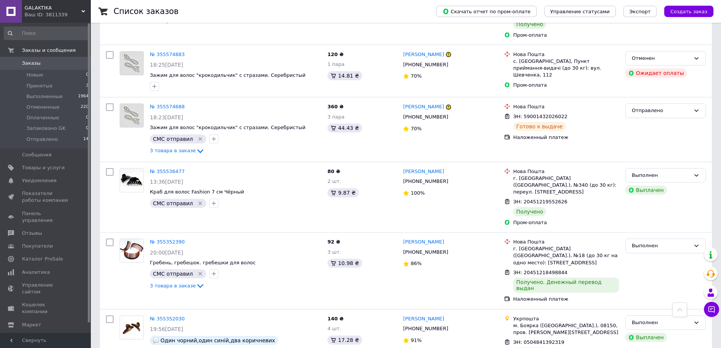 The width and height of the screenshot is (721, 348). Describe the element at coordinates (218, 340) in the screenshot. I see `span: Один чорний,один синій,два коричневих` at that location.